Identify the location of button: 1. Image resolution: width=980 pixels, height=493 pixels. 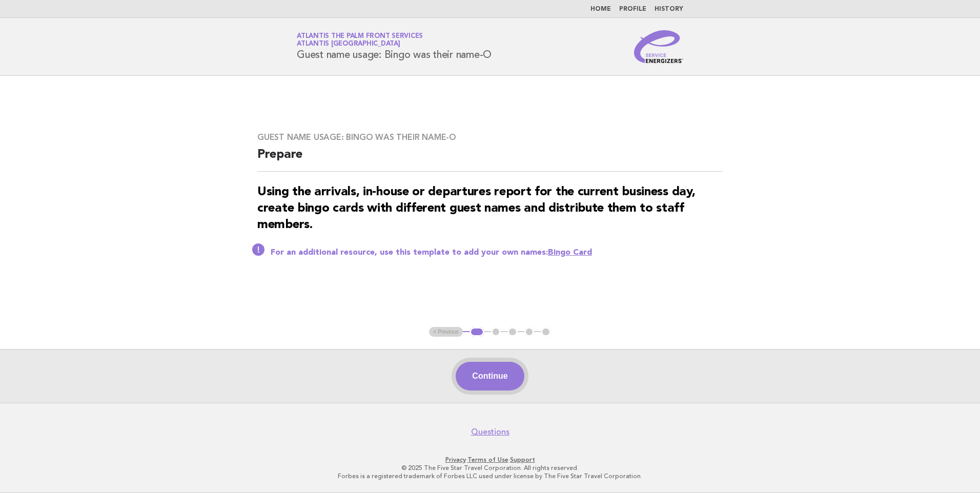
(476, 332).